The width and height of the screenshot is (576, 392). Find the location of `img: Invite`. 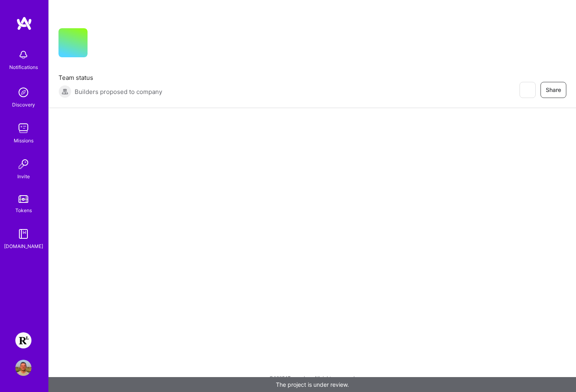

img: Invite is located at coordinates (23, 164).